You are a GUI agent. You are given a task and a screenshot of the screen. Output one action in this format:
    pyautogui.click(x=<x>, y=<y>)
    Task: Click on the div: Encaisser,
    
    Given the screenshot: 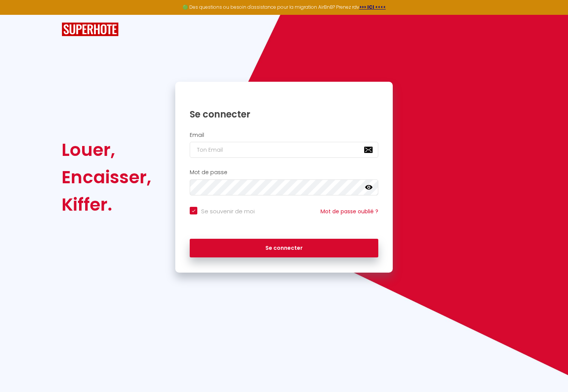 What is the action you would take?
    pyautogui.click(x=107, y=177)
    